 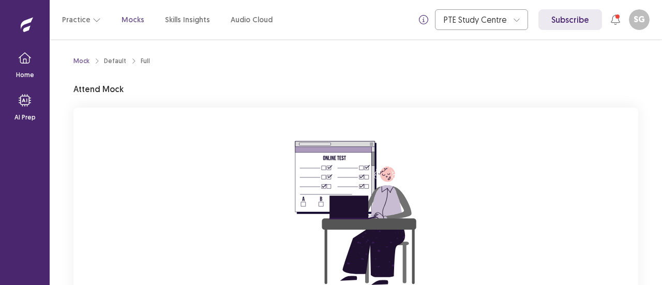 What do you see at coordinates (112, 61) in the screenshot?
I see `nav: breadcrumb` at bounding box center [112, 61].